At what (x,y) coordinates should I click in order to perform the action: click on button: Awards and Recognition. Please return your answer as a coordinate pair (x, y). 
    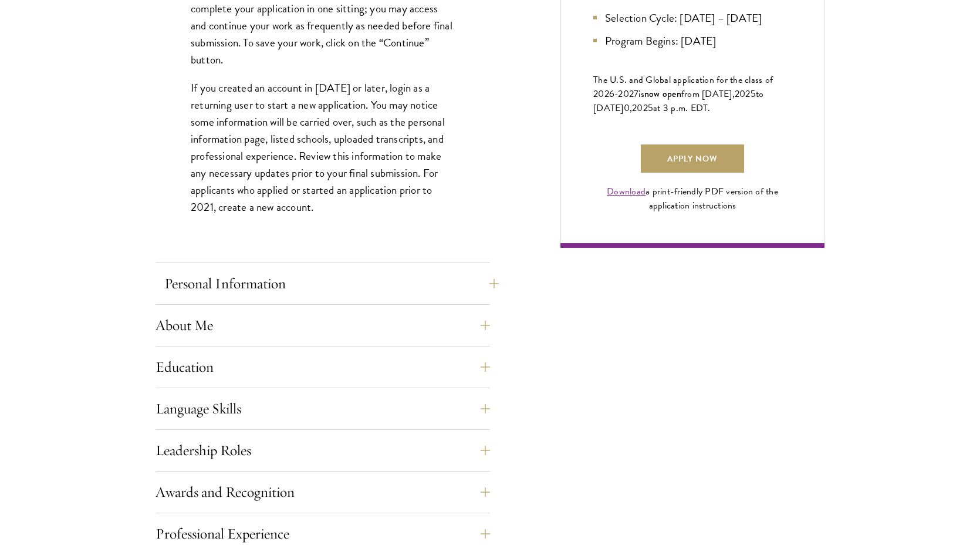
    Looking at the image, I should click on (323, 492).